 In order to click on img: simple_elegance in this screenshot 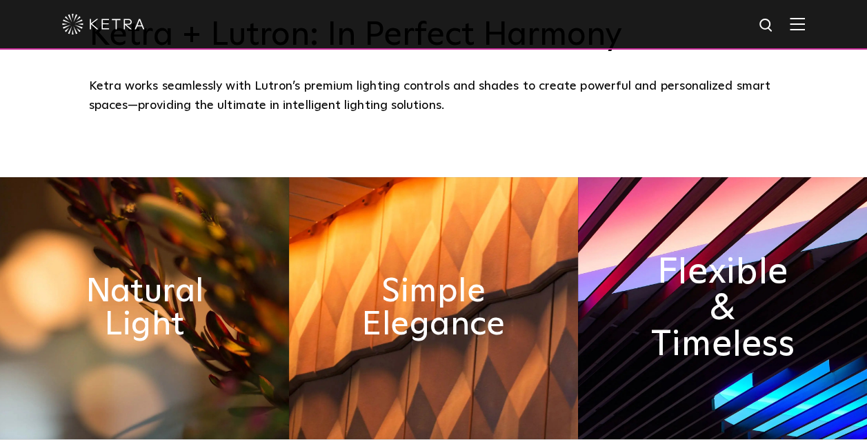, I will do `click(433, 308)`.